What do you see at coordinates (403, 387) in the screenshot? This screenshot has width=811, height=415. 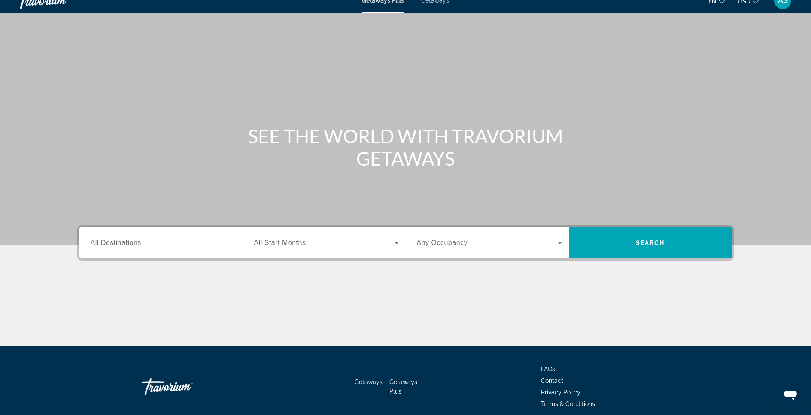 I see `a: Getaways Plus` at bounding box center [403, 387].